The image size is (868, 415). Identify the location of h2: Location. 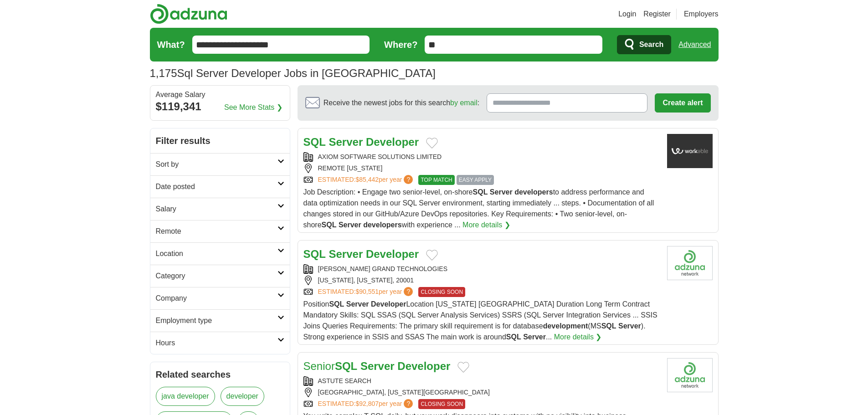
(216, 254).